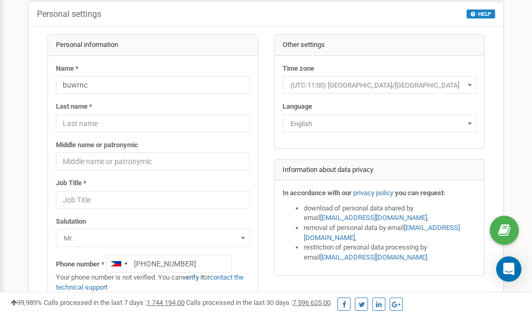  I want to click on div: Open Intercom Messenger, so click(509, 269).